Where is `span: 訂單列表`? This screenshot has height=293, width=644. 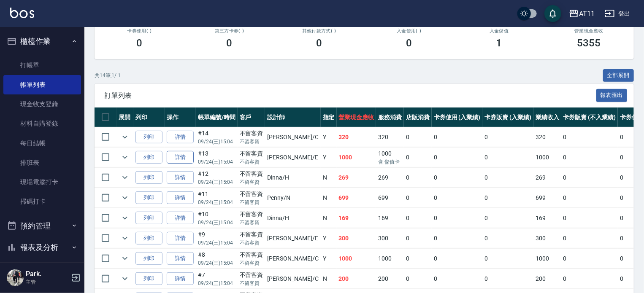 span: 訂單列表 is located at coordinates (351, 96).